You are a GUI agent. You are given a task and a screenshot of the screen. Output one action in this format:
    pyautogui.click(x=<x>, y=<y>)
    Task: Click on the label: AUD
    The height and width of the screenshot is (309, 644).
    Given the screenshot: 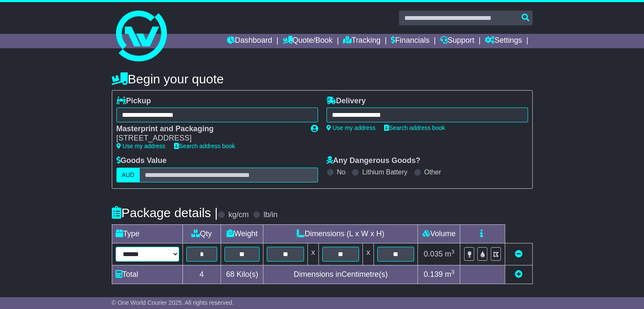 What is the action you would take?
    pyautogui.click(x=128, y=175)
    